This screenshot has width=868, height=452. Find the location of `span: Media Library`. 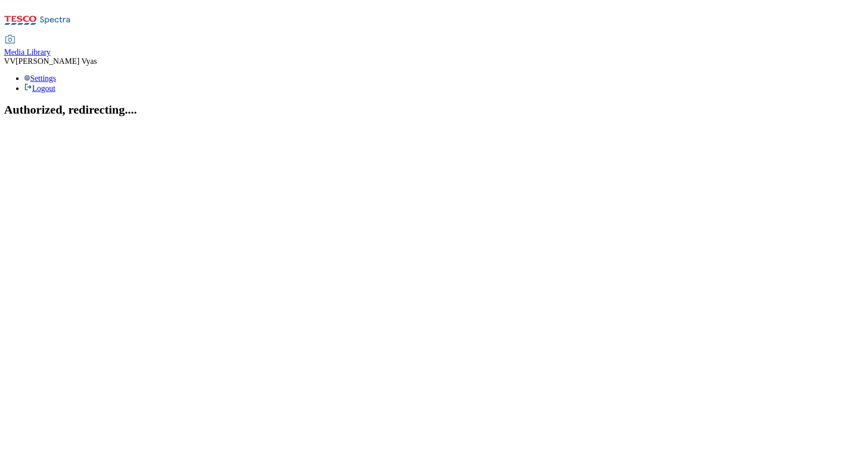

span: Media Library is located at coordinates (27, 52).